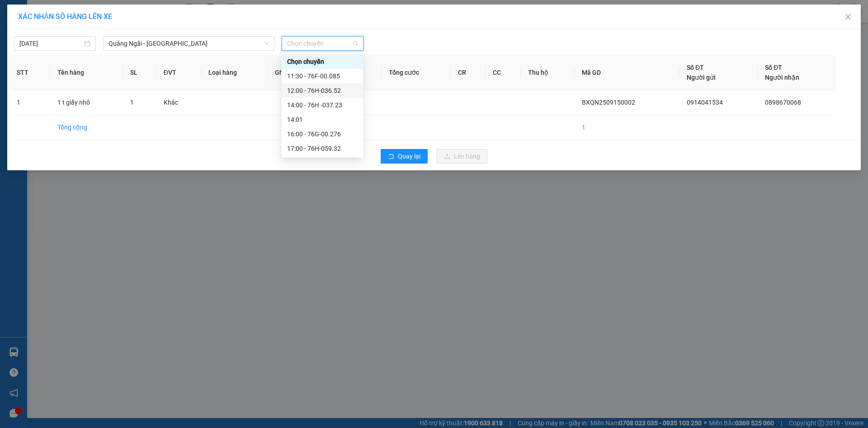 The image size is (868, 428). Describe the element at coordinates (503, 72) in the screenshot. I see `th: CC` at that location.